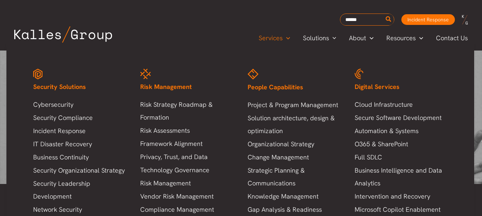  What do you see at coordinates (187, 170) in the screenshot?
I see `a: Technology Governance` at bounding box center [187, 170].